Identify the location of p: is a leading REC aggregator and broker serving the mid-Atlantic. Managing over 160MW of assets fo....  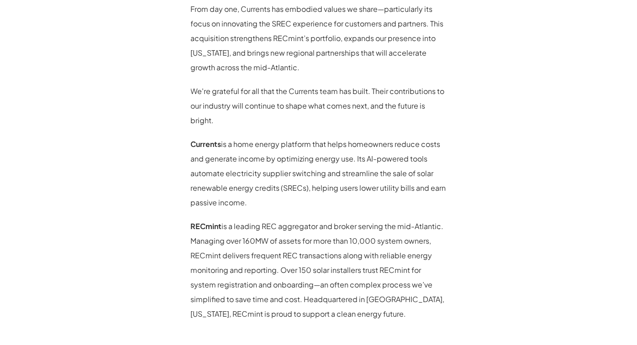
(319, 270).